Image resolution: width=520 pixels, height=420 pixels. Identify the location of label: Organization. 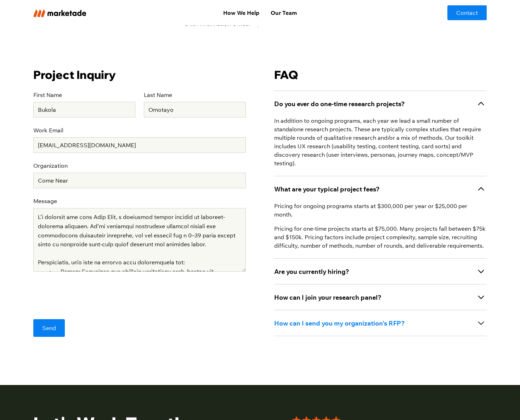
(140, 165).